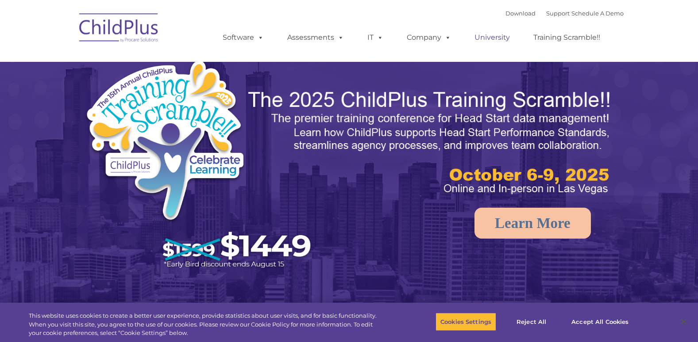 This screenshot has width=698, height=342. What do you see at coordinates (683, 322) in the screenshot?
I see `button: Close` at bounding box center [683, 322].